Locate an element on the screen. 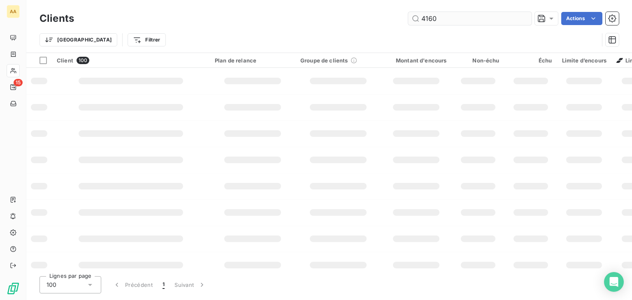  div: Plan de relance is located at coordinates (253, 61).